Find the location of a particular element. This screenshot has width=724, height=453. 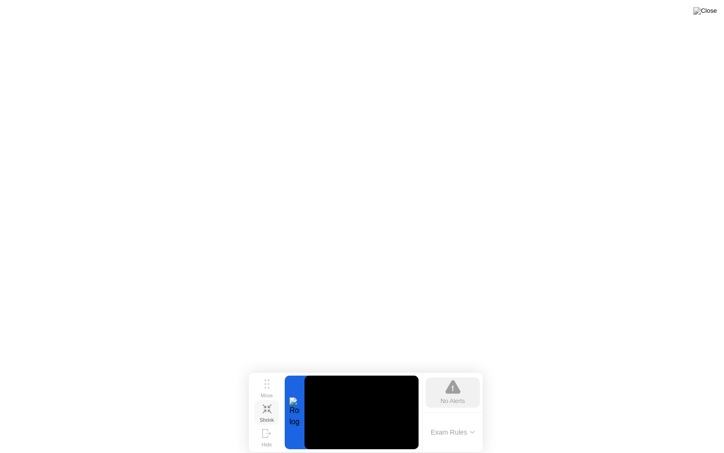

img: Close is located at coordinates (705, 11).